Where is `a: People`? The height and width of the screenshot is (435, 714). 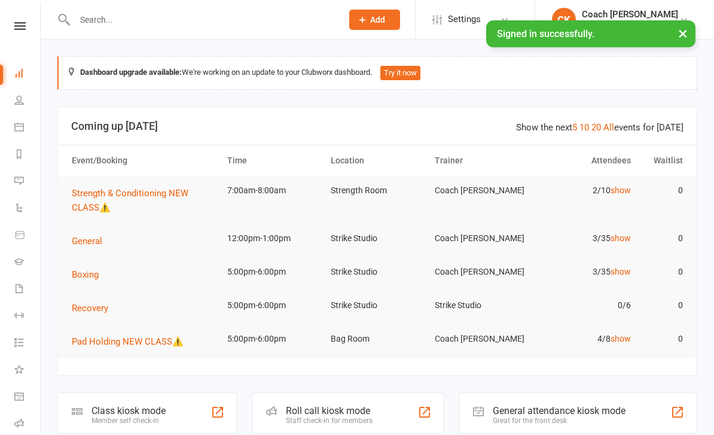
a: People is located at coordinates (27, 101).